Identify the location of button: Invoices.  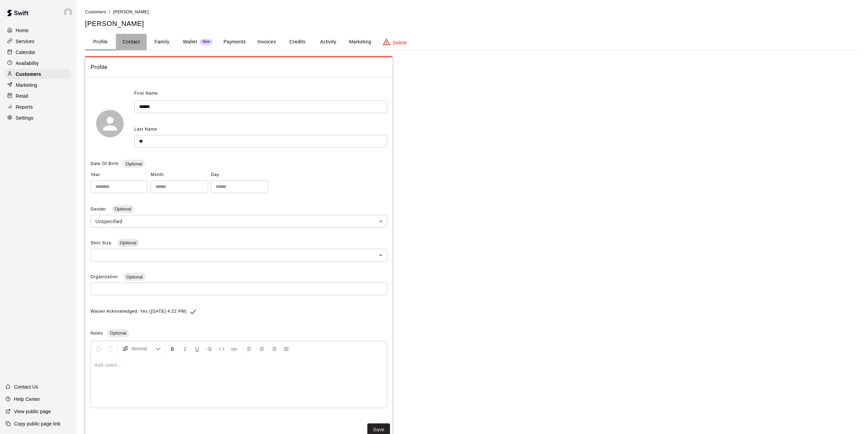
(267, 42).